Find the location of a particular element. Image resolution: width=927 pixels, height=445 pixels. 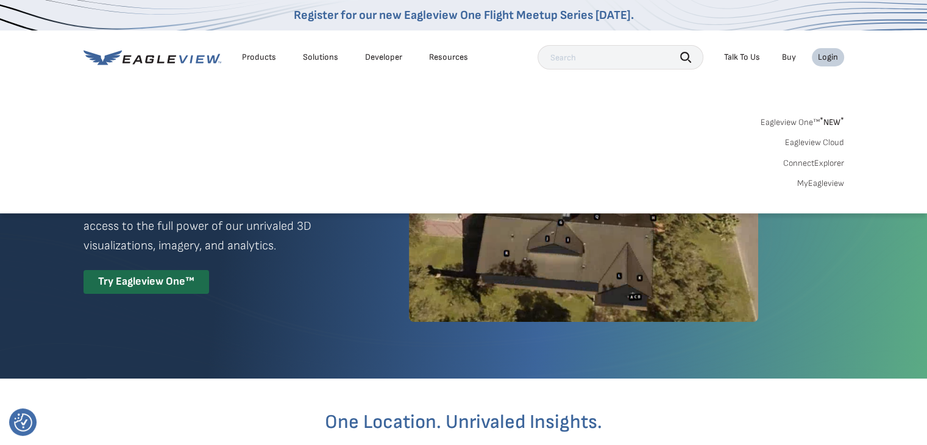

a: Developer is located at coordinates (383, 57).